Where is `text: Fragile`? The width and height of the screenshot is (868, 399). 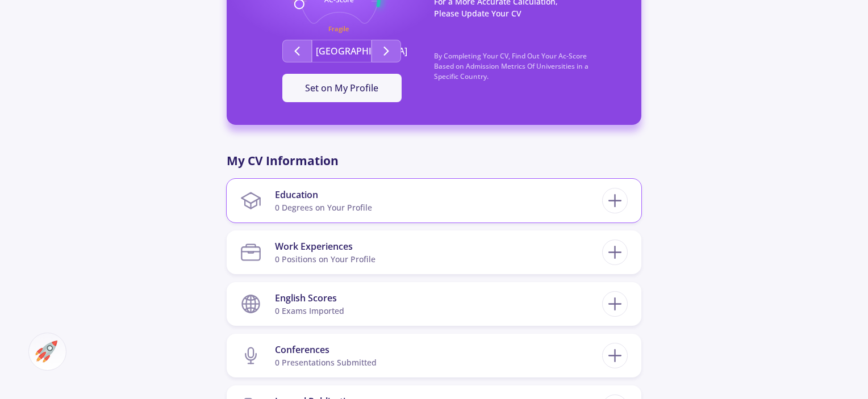 text: Fragile is located at coordinates (339, 29).